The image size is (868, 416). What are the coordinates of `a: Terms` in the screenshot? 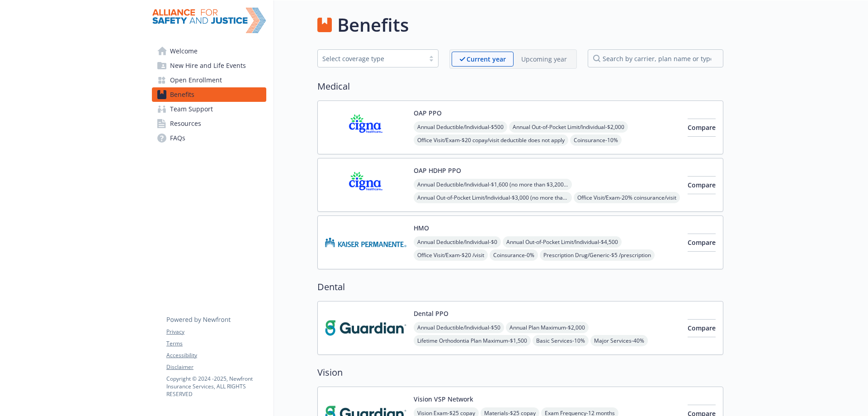 It's located at (216, 343).